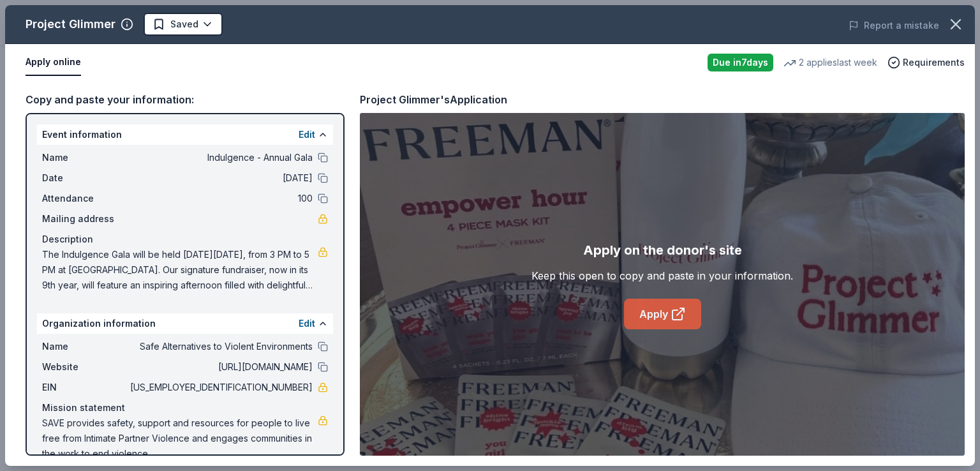 The height and width of the screenshot is (471, 980). I want to click on div: Keep this open to copy and paste in your information., so click(662, 276).